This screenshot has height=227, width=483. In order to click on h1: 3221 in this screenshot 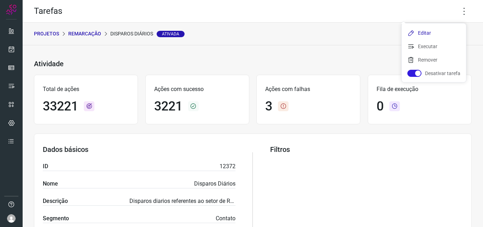, I will do `click(168, 106)`.